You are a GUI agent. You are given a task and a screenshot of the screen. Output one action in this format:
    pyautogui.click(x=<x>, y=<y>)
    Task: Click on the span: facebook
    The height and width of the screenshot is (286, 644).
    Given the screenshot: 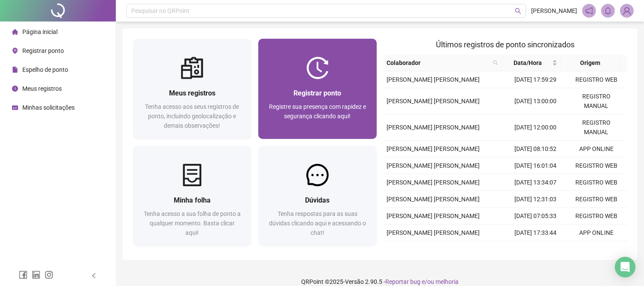 What is the action you would take?
    pyautogui.click(x=23, y=275)
    